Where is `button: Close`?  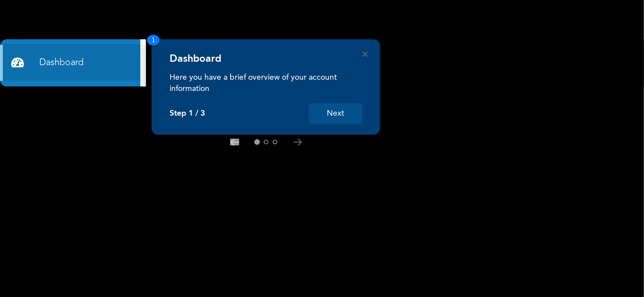 button: Close is located at coordinates (365, 54).